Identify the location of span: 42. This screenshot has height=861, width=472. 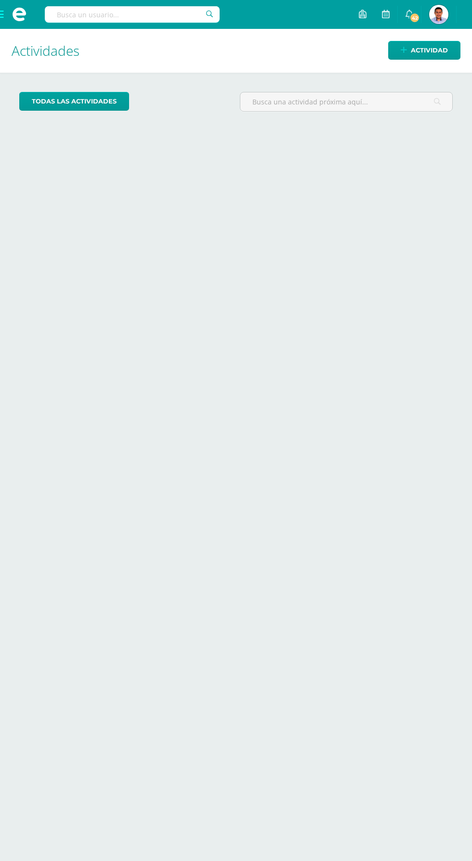
(414, 18).